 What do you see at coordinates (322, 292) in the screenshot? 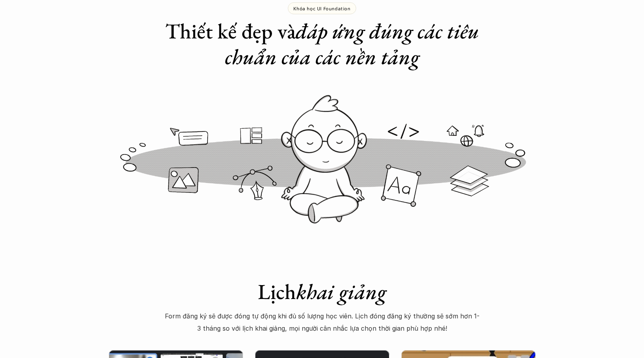
I see `h1: Lịch` at bounding box center [322, 292].